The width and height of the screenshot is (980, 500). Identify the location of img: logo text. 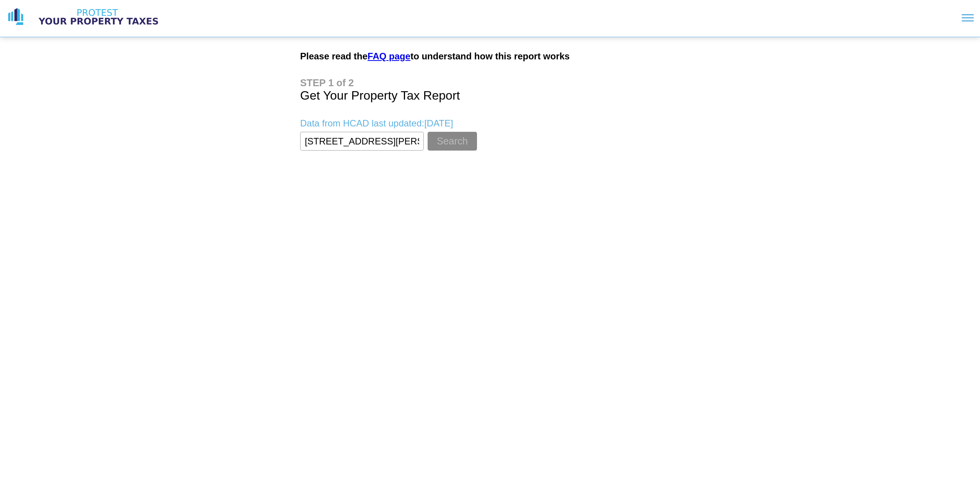
(98, 17).